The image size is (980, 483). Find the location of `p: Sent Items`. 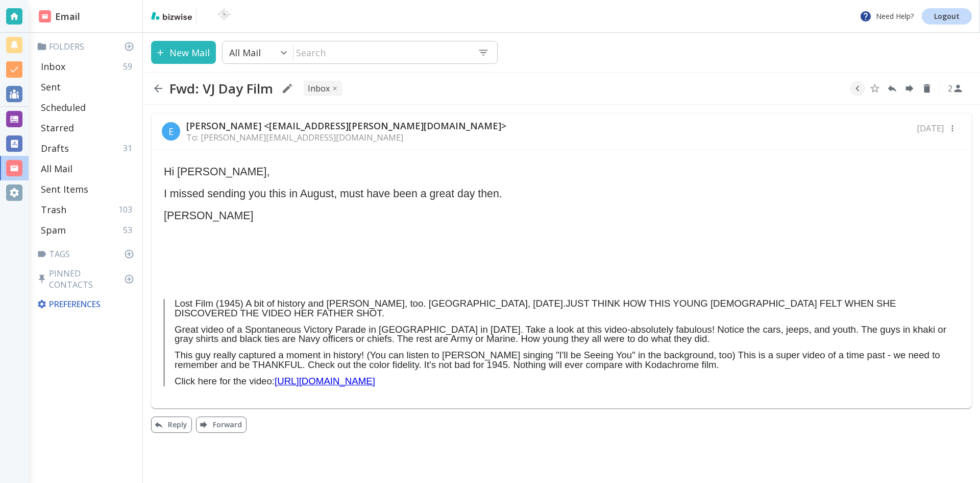

p: Sent Items is located at coordinates (64, 189).